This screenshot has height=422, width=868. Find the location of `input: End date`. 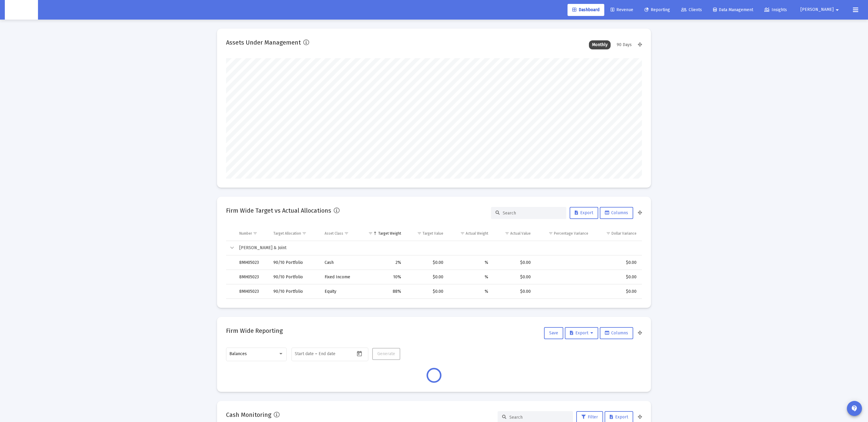

input: End date is located at coordinates (333, 354).